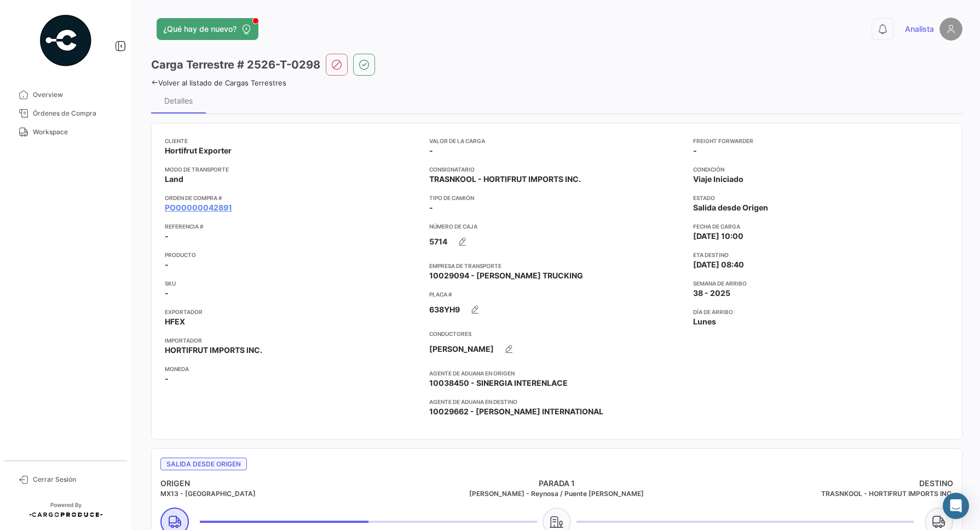 This screenshot has height=530, width=980. Describe the element at coordinates (65, 95) in the screenshot. I see `a: Overview` at that location.